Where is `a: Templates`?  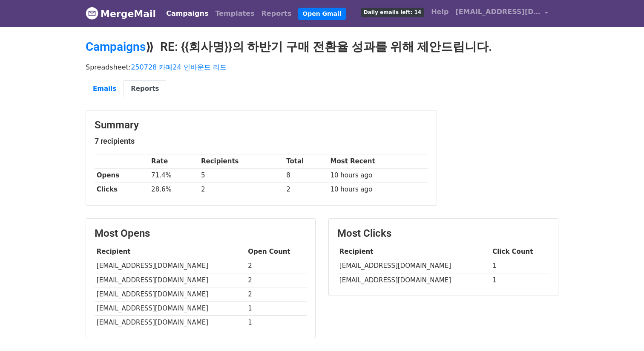 a: Templates is located at coordinates (235, 14).